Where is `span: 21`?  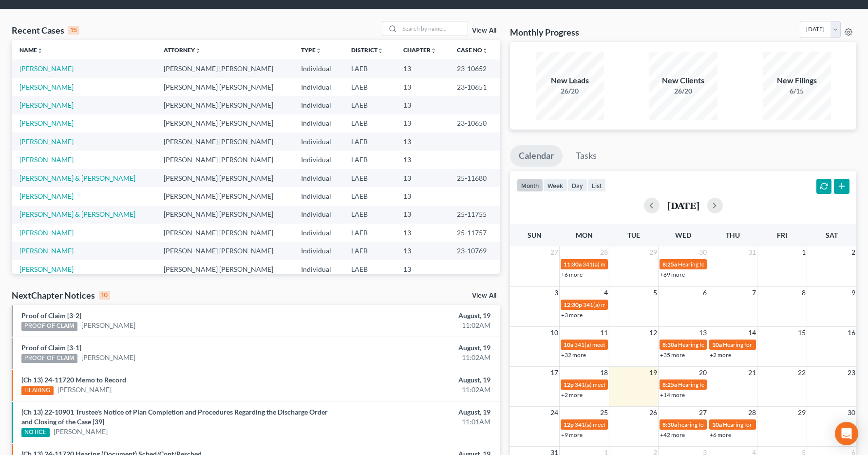
span: 21 is located at coordinates (752, 373).